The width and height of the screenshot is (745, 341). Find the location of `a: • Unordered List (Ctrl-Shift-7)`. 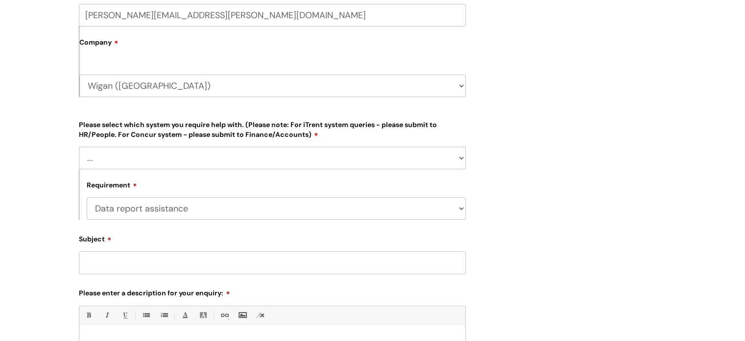

a: • Unordered List (Ctrl-Shift-7) is located at coordinates (146, 315).